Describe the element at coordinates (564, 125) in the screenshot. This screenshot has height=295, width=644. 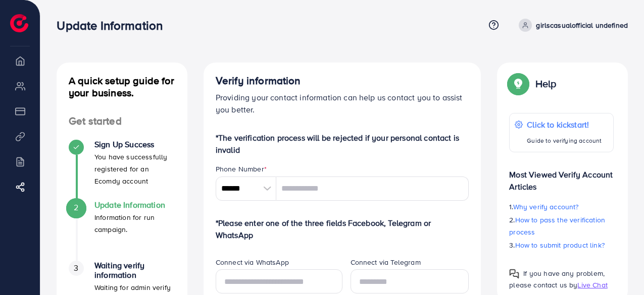
I see `p: Click to kickstart!` at that location.